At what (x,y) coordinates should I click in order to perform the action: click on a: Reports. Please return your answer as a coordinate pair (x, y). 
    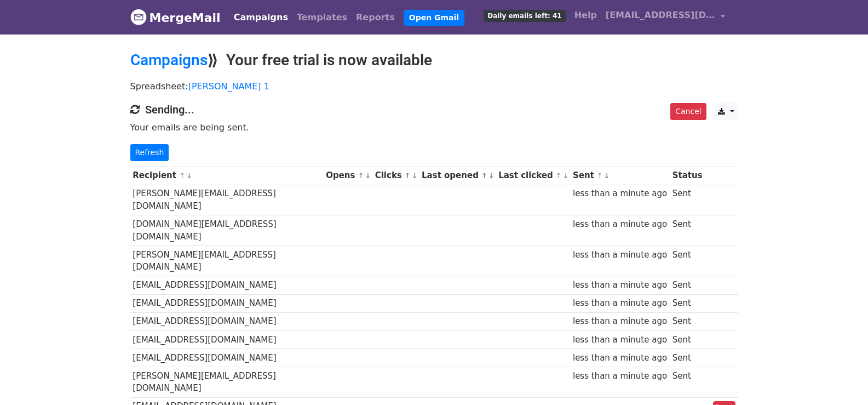
    Looking at the image, I should click on (375, 17).